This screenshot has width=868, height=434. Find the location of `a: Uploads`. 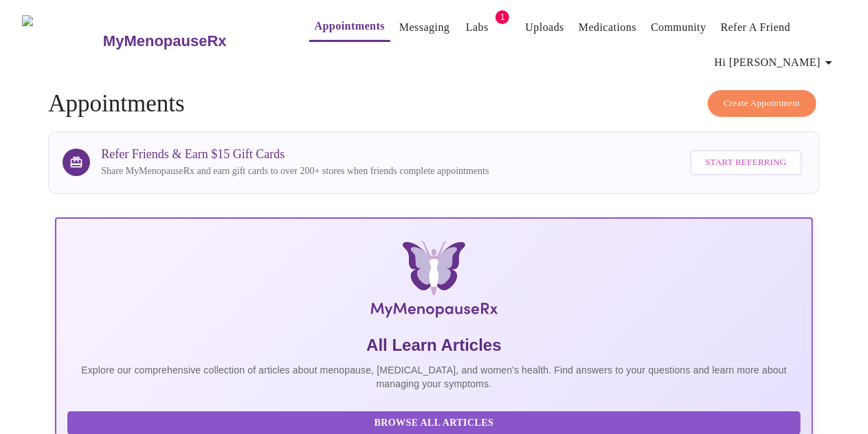

a: Uploads is located at coordinates (544, 28).